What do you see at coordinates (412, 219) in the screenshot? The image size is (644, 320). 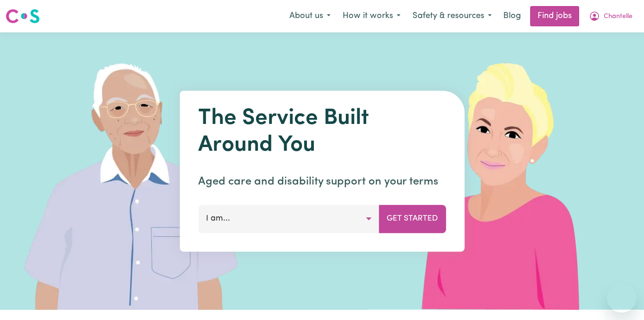 I see `button: Get Started` at bounding box center [412, 219].